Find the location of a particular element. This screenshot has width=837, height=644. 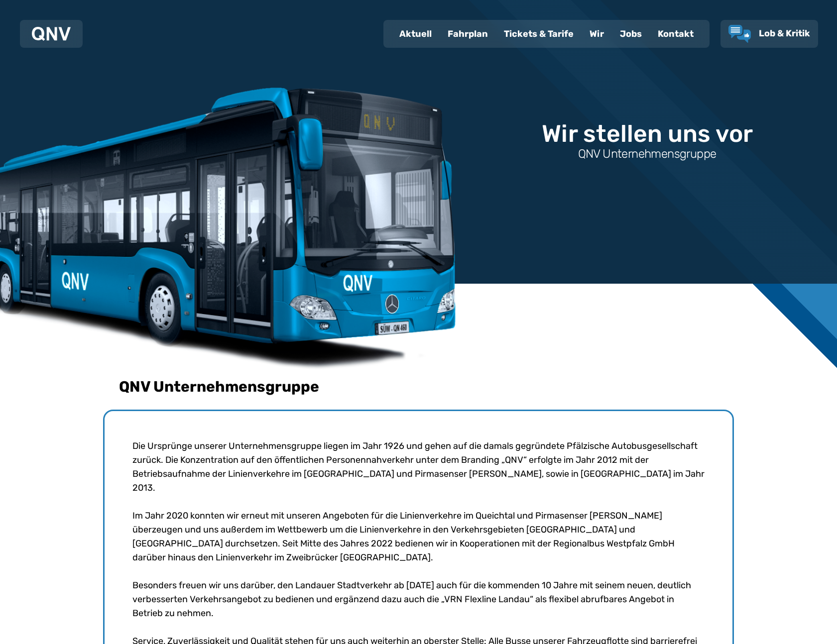

h2: QNV Unternehmensgruppe is located at coordinates (211, 387).